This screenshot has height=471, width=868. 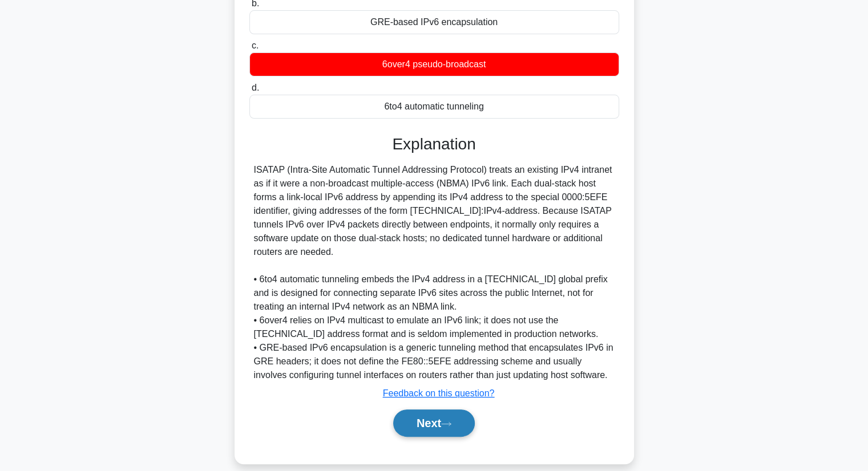 I want to click on h3: Explanation, so click(x=434, y=145).